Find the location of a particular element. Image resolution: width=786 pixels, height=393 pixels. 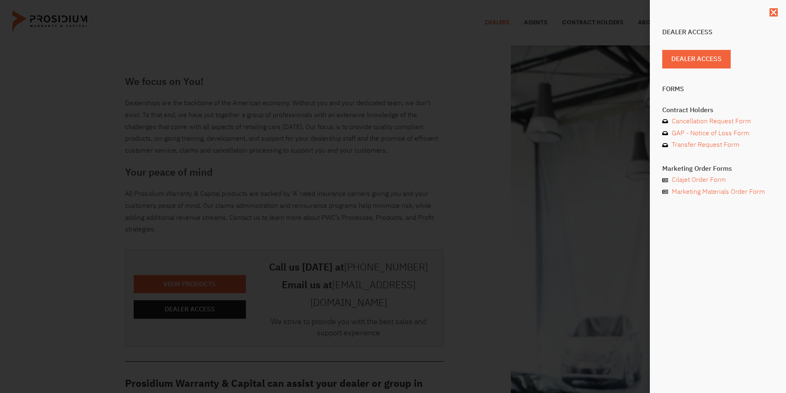

span: Last Name is located at coordinates (172, 4).